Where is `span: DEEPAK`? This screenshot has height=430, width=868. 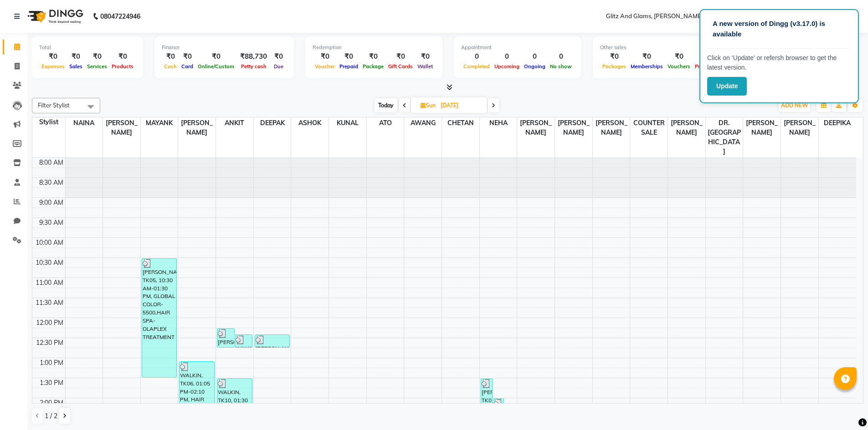 span: DEEPAK is located at coordinates (273, 123).